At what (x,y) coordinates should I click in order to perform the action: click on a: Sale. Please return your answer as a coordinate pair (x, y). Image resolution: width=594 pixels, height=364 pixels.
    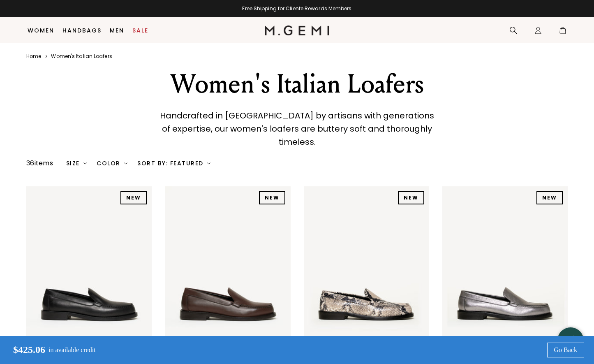
    Looking at the image, I should click on (140, 31).